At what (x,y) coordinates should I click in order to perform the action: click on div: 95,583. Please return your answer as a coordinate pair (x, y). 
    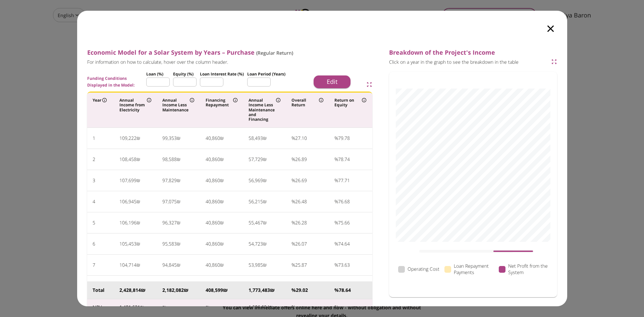
    Looking at the image, I should click on (170, 244).